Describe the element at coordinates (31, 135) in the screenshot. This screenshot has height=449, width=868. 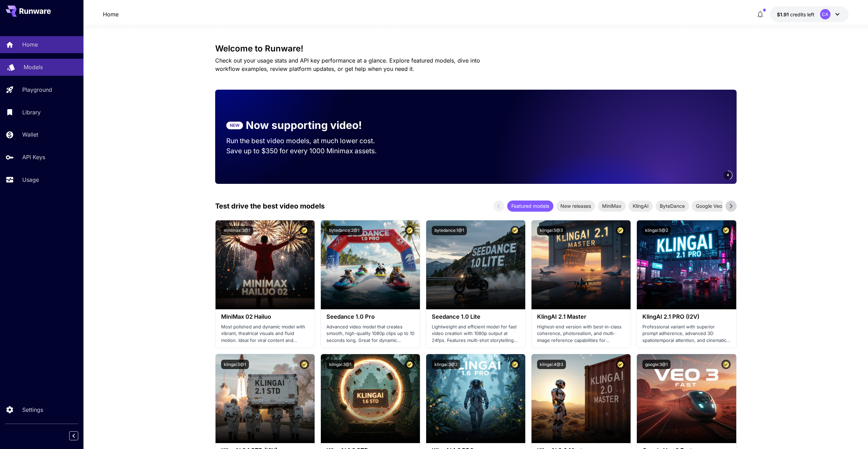
I see `p: Wallet` at that location.